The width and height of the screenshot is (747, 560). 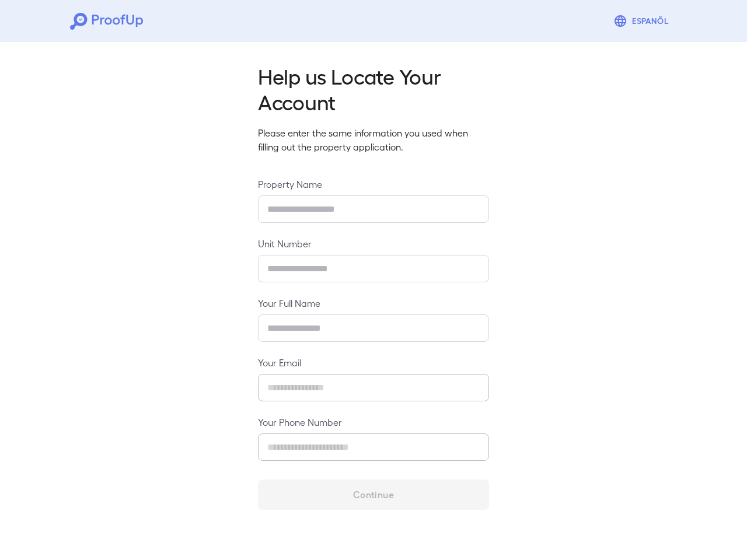 I want to click on label: Property Name, so click(x=374, y=184).